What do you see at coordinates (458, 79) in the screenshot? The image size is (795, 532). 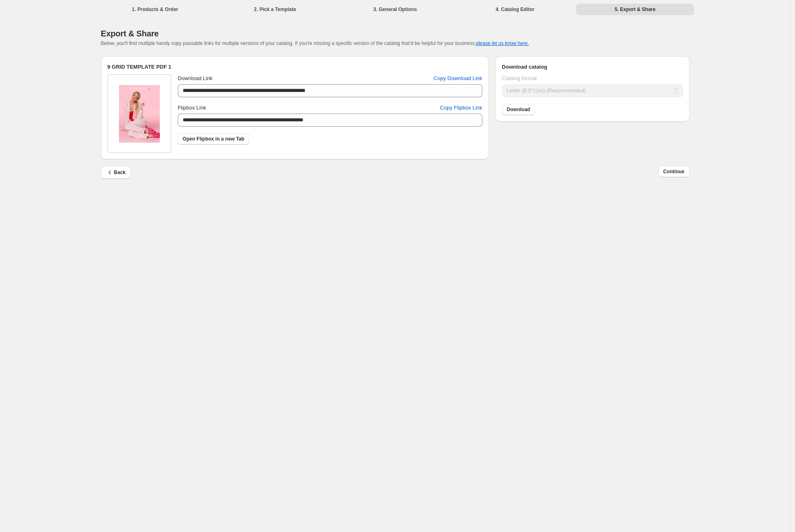 I see `button: Copy Download Link` at bounding box center [458, 79].